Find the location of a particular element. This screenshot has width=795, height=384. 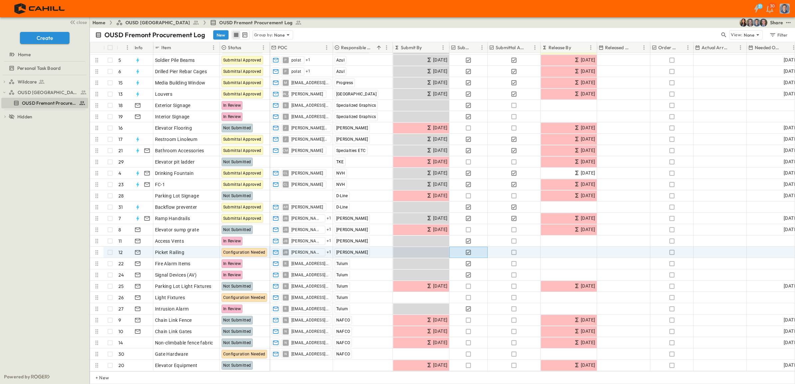

p: 8 is located at coordinates (120, 230).